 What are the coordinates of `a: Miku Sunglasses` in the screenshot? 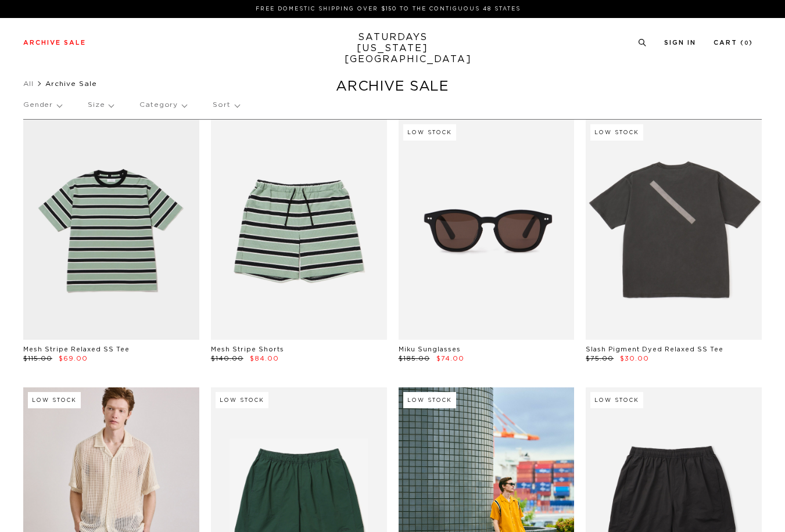 It's located at (429, 349).